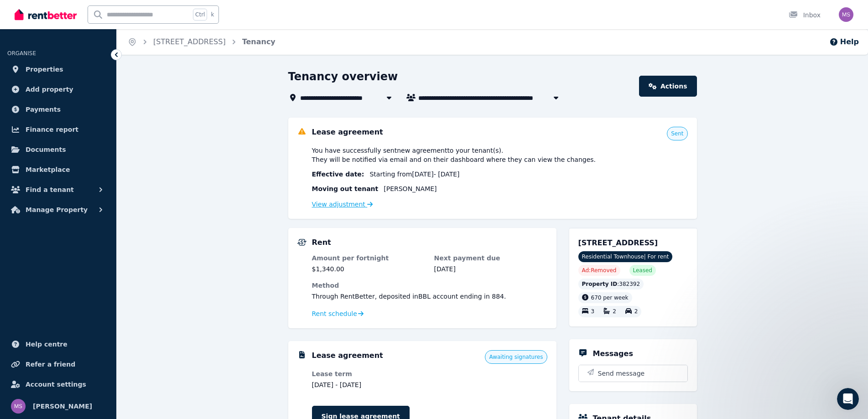  Describe the element at coordinates (58, 384) in the screenshot. I see `a: Account settings` at that location.